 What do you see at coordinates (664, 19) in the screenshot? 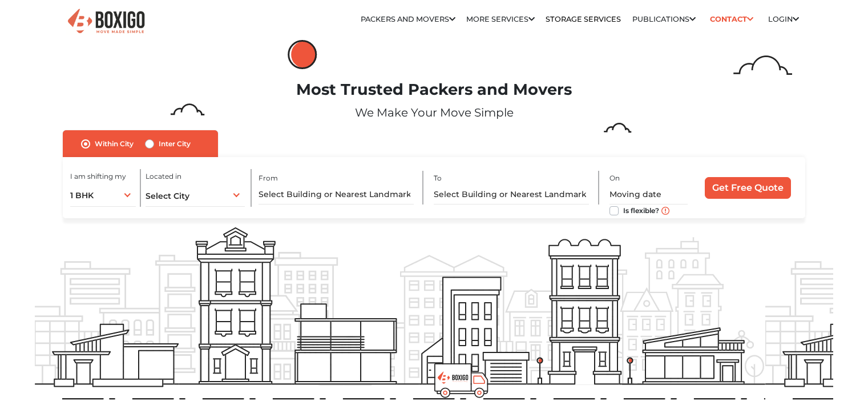
I see `a: Publications` at bounding box center [664, 19].